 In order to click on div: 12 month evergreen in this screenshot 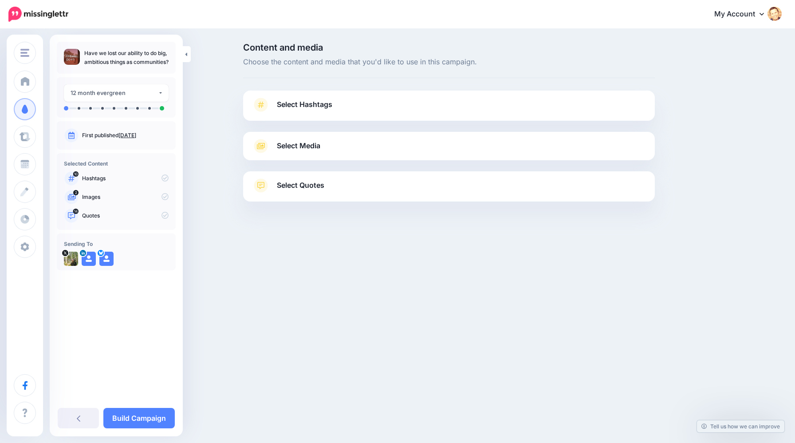, I will do `click(114, 93)`.